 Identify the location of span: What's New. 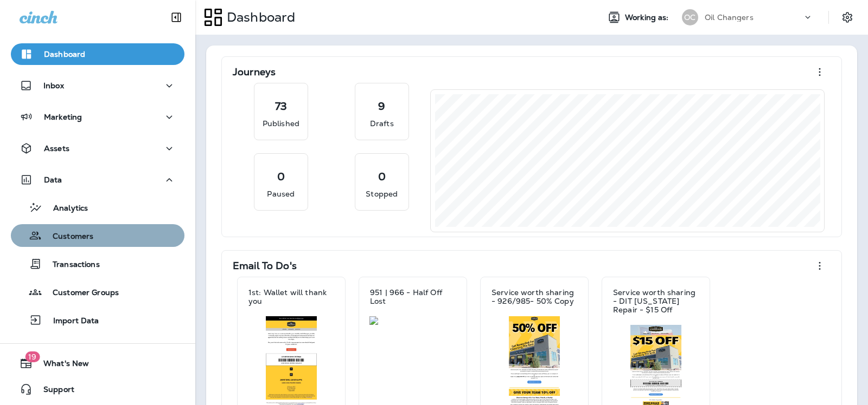
(61, 366).